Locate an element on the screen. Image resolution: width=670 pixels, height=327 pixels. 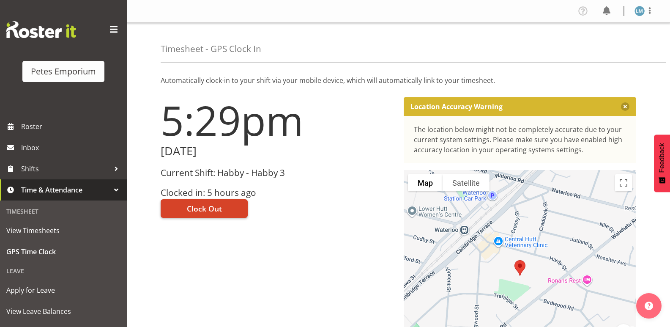
span: Time & Attendance is located at coordinates (66, 190).